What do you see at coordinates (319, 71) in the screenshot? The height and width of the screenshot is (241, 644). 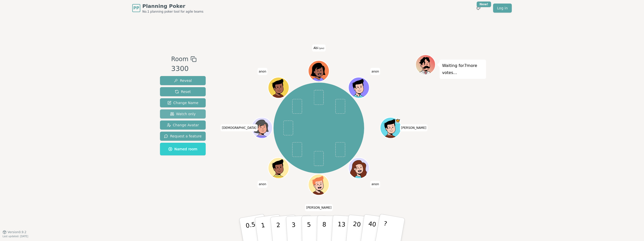 I see `button: Click to change your avatar` at bounding box center [319, 71].